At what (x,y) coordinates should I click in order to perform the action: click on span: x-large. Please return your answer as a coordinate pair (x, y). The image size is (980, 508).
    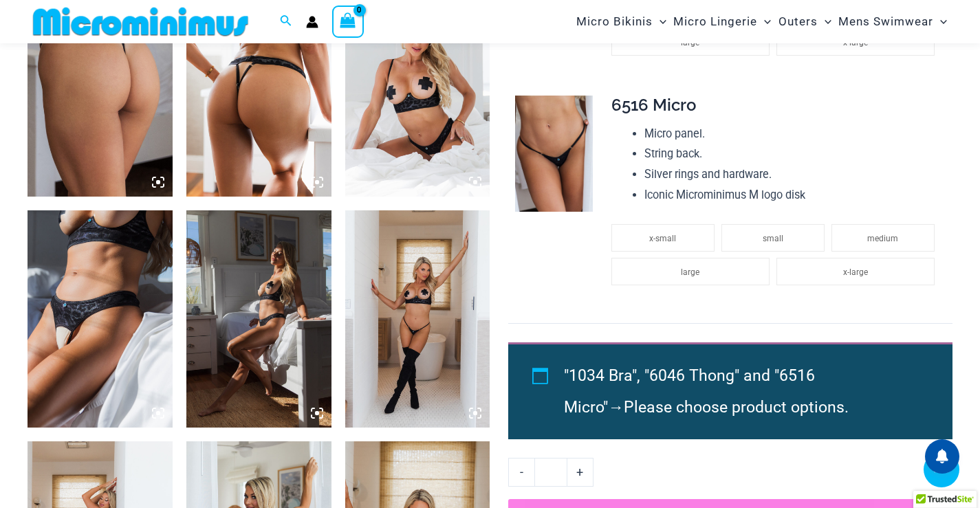
    Looking at the image, I should click on (855, 272).